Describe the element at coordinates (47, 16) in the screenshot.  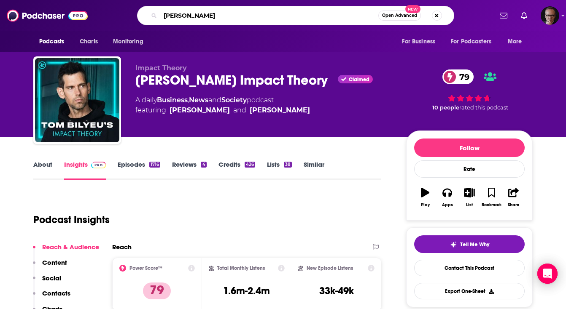
I see `a: Podchaser - Follow, Share and Rate Podcasts` at that location.